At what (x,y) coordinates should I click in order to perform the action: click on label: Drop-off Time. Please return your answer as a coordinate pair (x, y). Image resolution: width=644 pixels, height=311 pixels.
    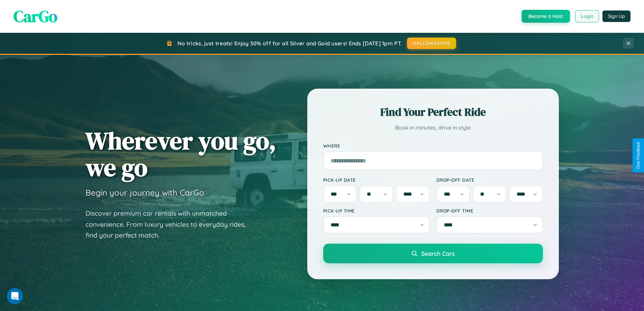
    Looking at the image, I should click on (490, 210).